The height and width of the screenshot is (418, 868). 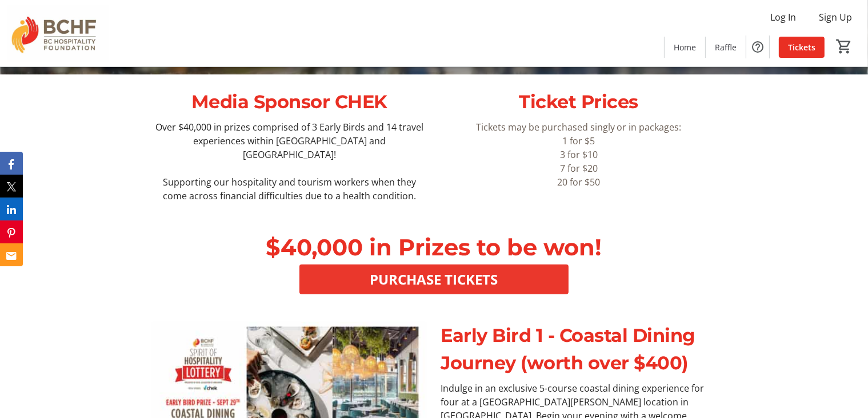 I want to click on span: 7 for $20, so click(x=579, y=168).